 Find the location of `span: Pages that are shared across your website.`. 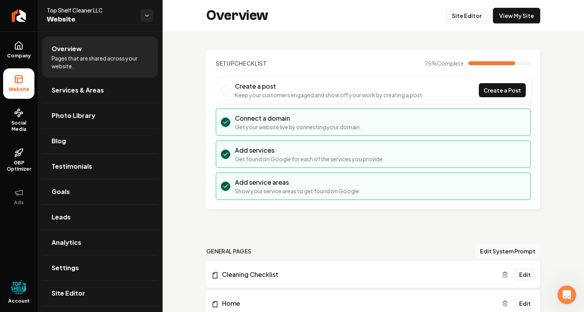

span: Pages that are shared across your website. is located at coordinates (100, 62).